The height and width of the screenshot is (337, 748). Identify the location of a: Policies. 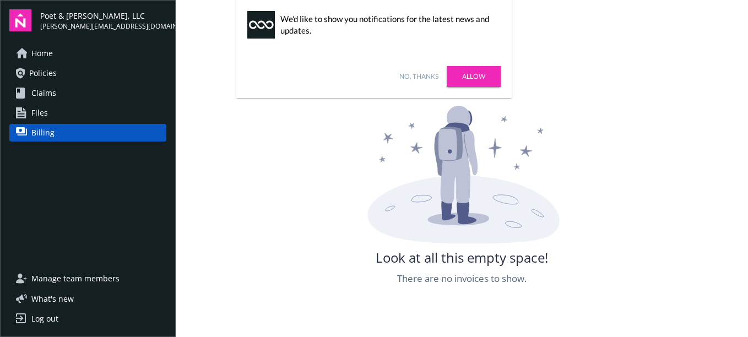
(88, 73).